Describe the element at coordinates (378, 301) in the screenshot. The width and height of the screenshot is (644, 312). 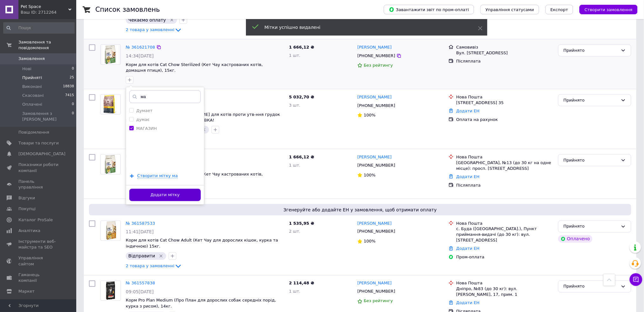
I see `span: Без рейтингу` at that location.